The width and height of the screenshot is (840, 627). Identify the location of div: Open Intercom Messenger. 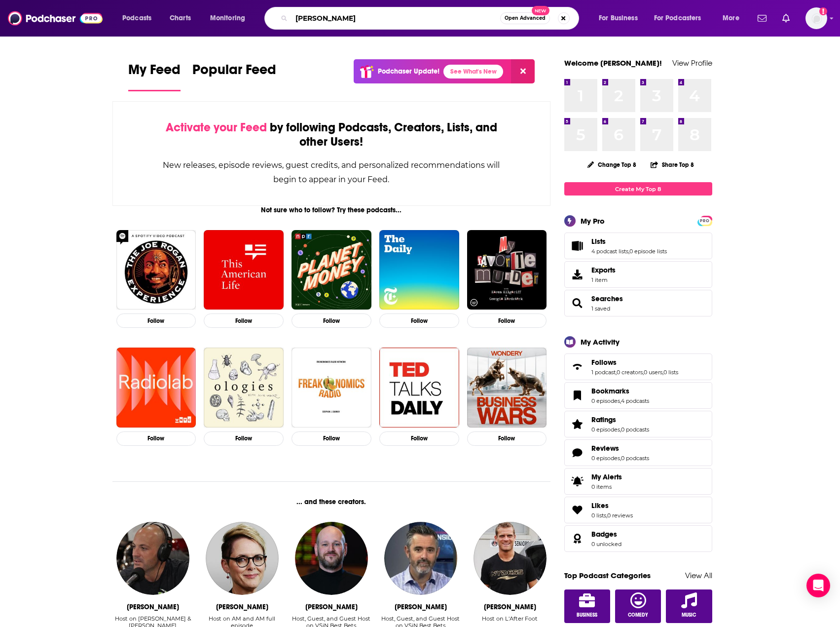
(818, 585).